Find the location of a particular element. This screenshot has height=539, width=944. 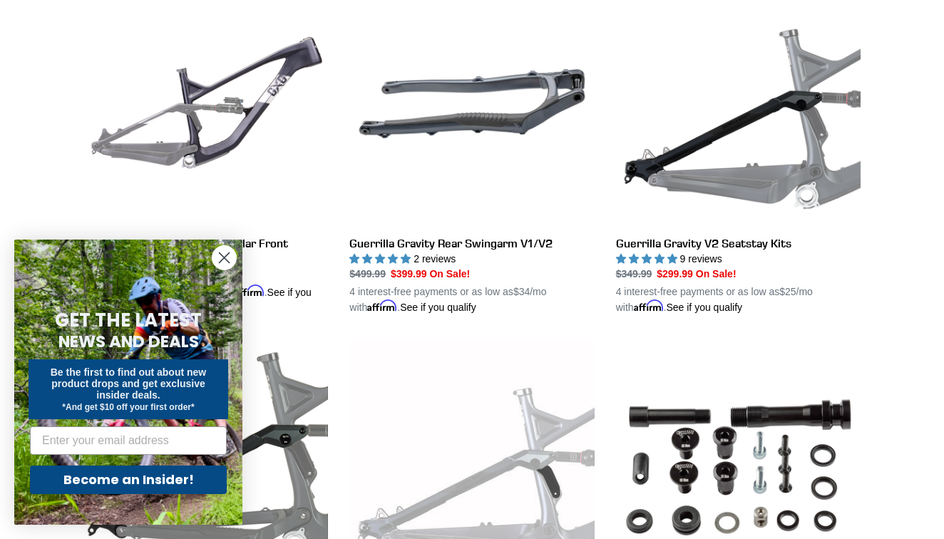

span: NEWS AND DEALS is located at coordinates (128, 341).